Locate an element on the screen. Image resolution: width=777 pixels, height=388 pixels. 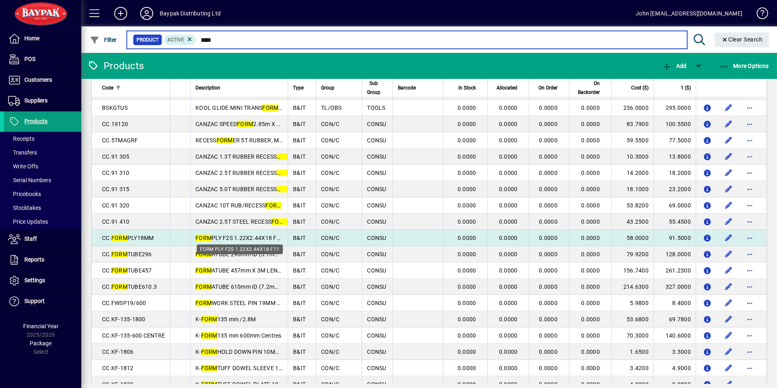
a: Price Updates is located at coordinates (43, 221).